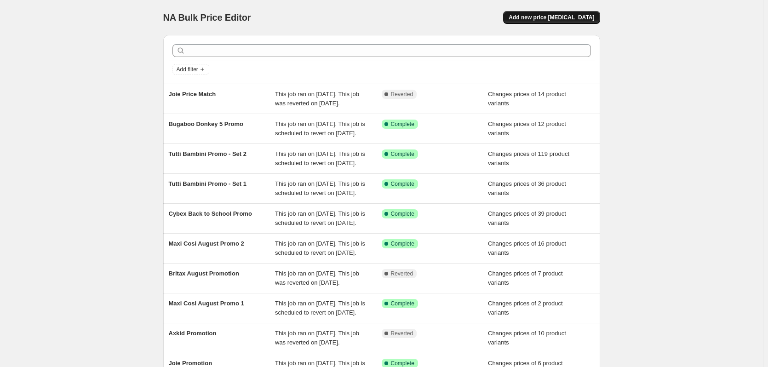 The image size is (768, 367). I want to click on span: Changes prices of 12 product variants, so click(527, 128).